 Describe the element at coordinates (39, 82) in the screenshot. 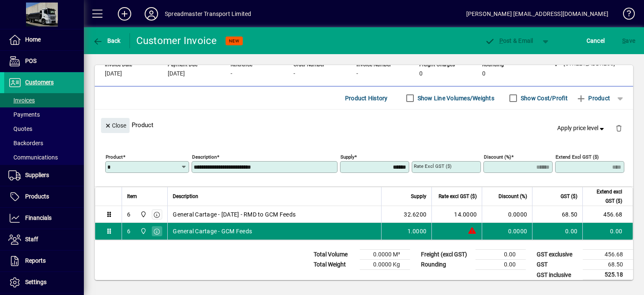

I see `span: Customers` at that location.